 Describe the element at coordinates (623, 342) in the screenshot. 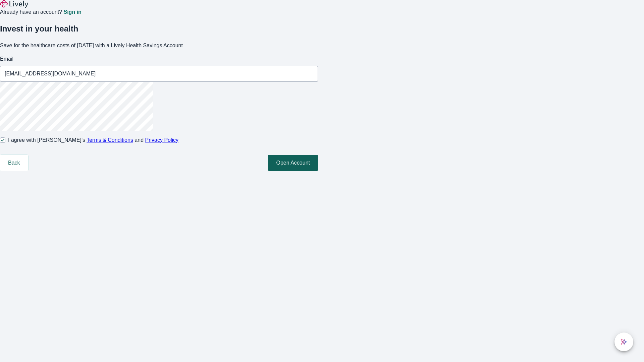

I see `svg: Lively AI Assistant` at that location.